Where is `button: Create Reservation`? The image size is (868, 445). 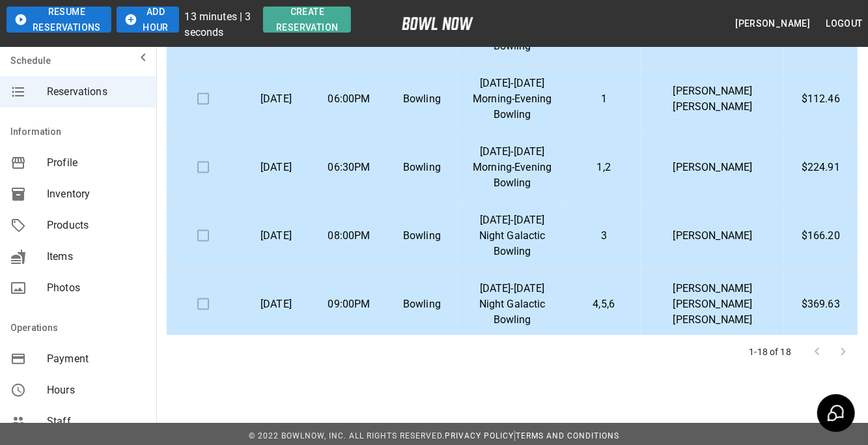 button: Create Reservation is located at coordinates (307, 20).